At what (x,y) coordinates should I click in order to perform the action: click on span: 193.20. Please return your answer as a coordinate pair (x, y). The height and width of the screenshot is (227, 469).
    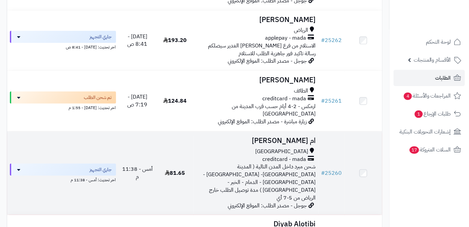
    Looking at the image, I should click on (175, 40).